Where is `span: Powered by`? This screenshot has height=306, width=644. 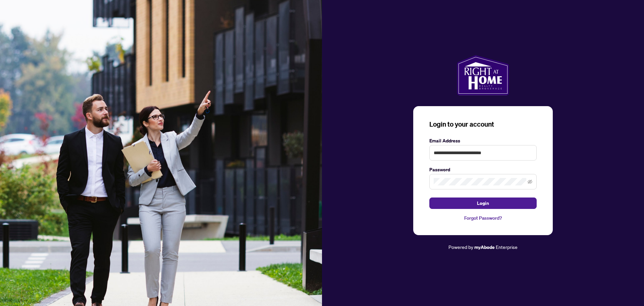 span: Powered by is located at coordinates (461, 247).